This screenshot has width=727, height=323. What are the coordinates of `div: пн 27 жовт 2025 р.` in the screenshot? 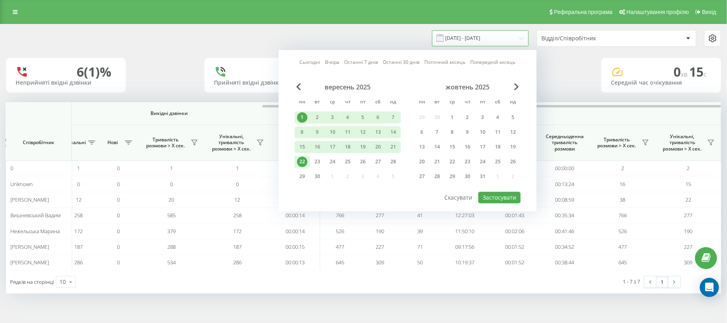 It's located at (422, 176).